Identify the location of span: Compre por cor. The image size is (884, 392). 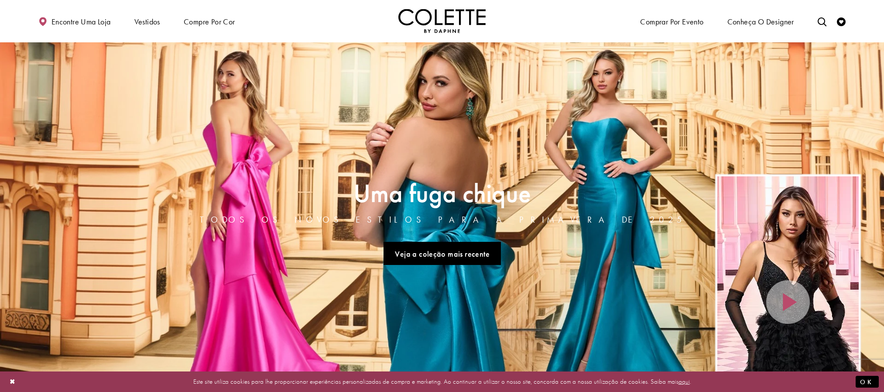
(209, 21).